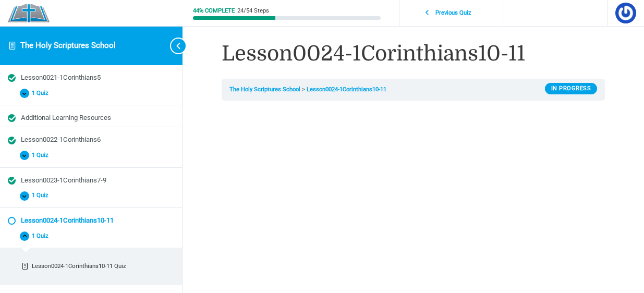 The height and width of the screenshot is (293, 644). I want to click on div: Lesson0023-1Corinthians7-9, so click(98, 180).